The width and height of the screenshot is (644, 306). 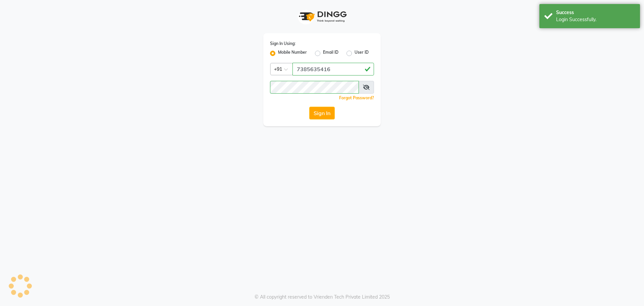 What do you see at coordinates (596, 12) in the screenshot?
I see `div: Success` at bounding box center [596, 12].